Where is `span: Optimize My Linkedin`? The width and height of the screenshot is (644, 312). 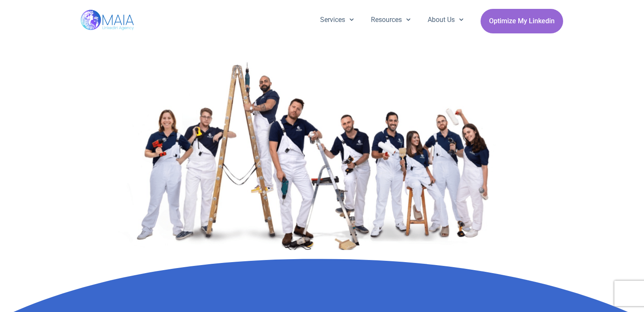 span: Optimize My Linkedin is located at coordinates (522, 21).